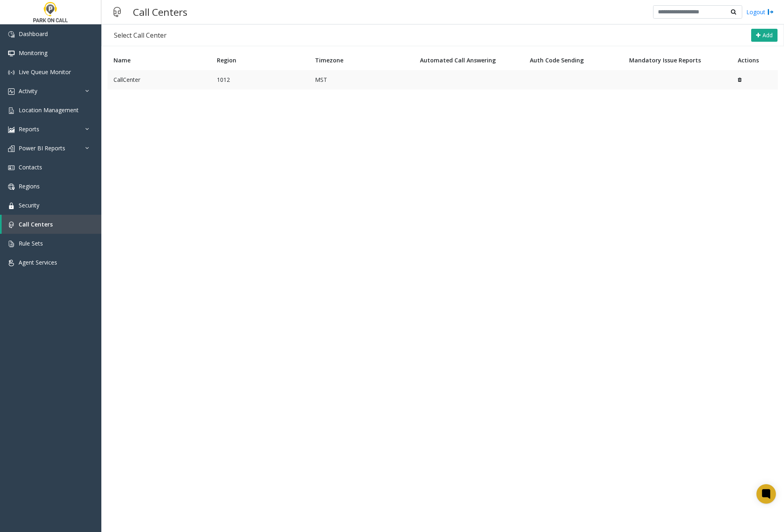 Image resolution: width=784 pixels, height=532 pixels. Describe the element at coordinates (260, 60) in the screenshot. I see `th: Region` at that location.